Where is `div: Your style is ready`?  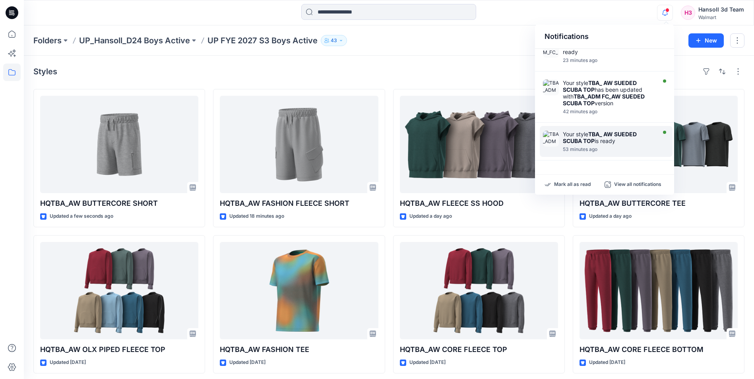 div: Your style is ready is located at coordinates (608, 137).